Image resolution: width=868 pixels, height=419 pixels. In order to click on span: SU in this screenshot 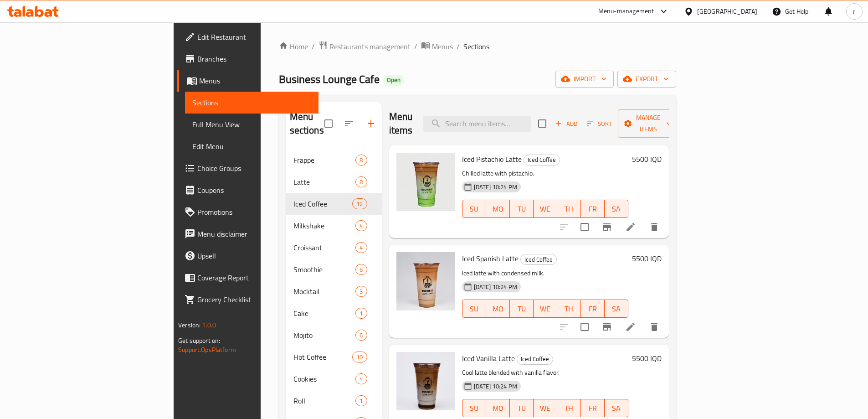, I will do `click(474, 209)`.